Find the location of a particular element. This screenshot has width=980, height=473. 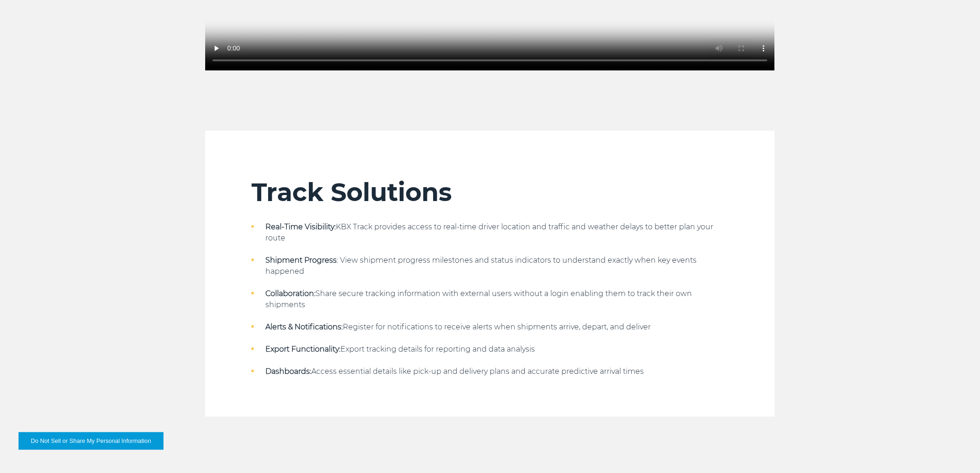

strong: Dashboards: is located at coordinates (288, 371).